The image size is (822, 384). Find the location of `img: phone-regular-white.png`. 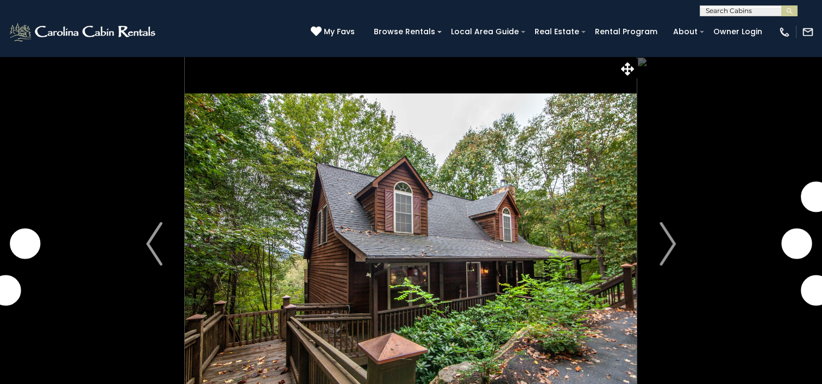

img: phone-regular-white.png is located at coordinates (785, 32).